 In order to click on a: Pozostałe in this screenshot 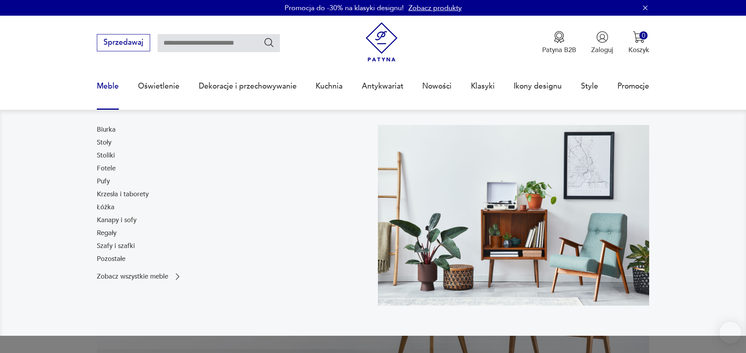, I will do `click(111, 259)`.